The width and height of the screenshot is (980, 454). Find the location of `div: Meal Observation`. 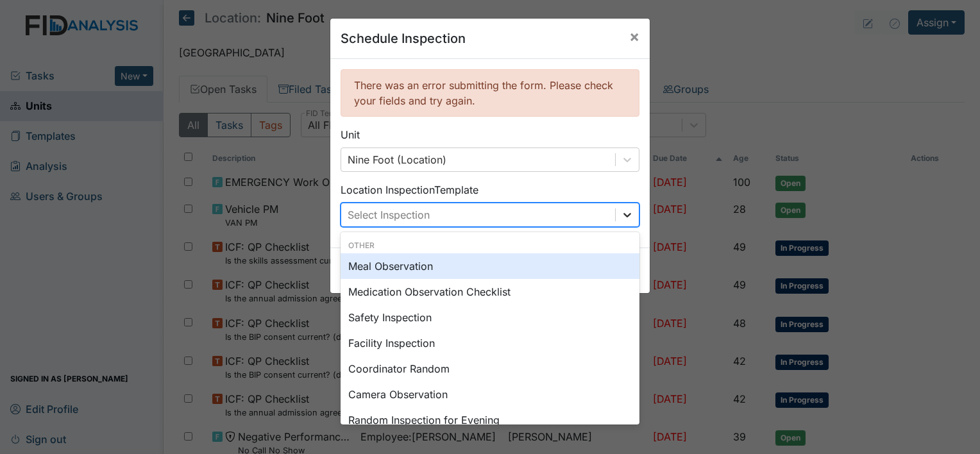

div: Meal Observation is located at coordinates (490, 266).